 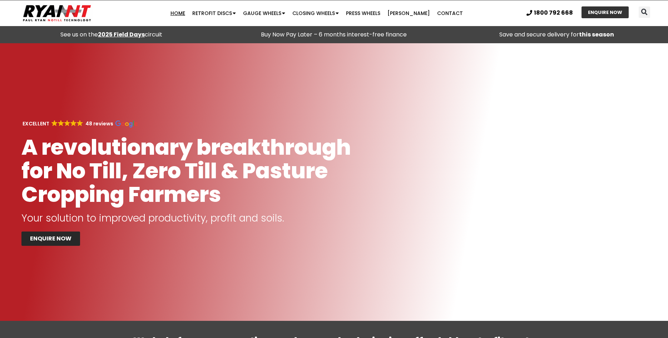 I want to click on a: 1800 792 668, so click(x=549, y=13).